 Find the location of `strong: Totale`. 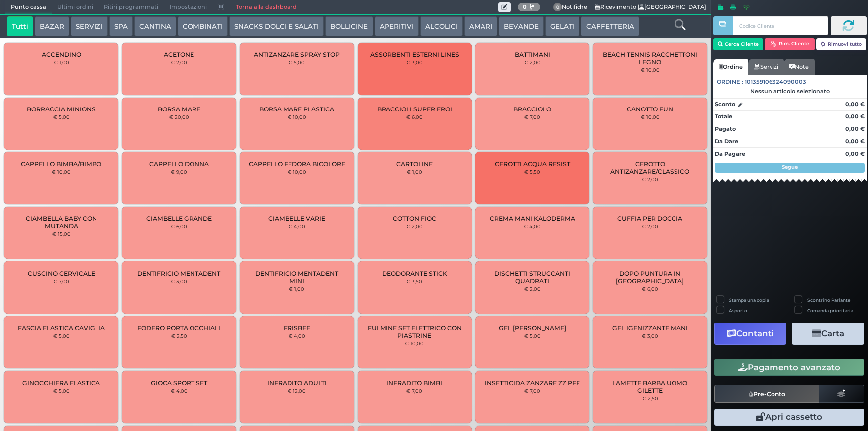

strong: Totale is located at coordinates (723, 116).